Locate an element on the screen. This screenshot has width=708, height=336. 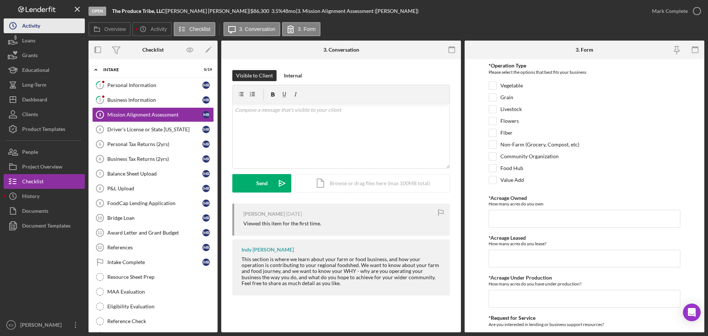
button: Visible to Client is located at coordinates (254, 76).